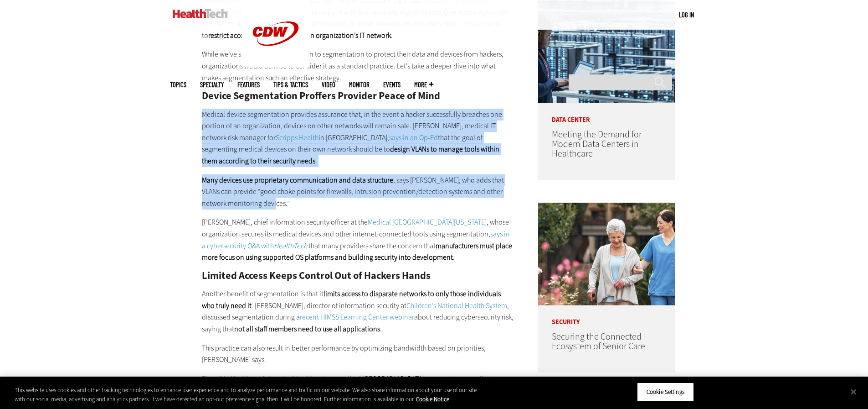  What do you see at coordinates (246, 394) in the screenshot?
I see `div: This website uses cookies and other tracking technologies to enhance user experience and to analy...` at bounding box center [246, 394].